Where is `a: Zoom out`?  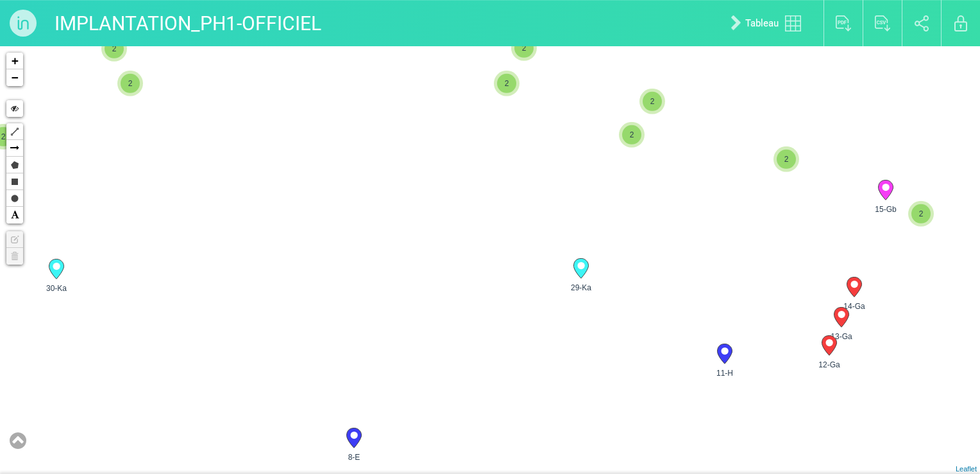 a: Zoom out is located at coordinates (15, 78).